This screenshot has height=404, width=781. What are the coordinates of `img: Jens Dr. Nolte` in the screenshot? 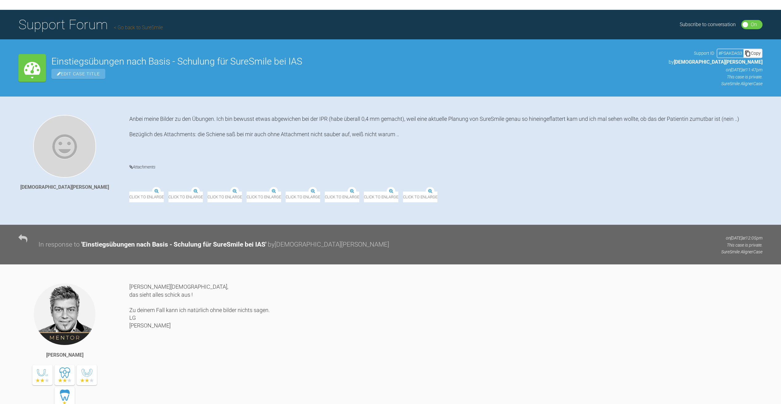 It's located at (65, 315).